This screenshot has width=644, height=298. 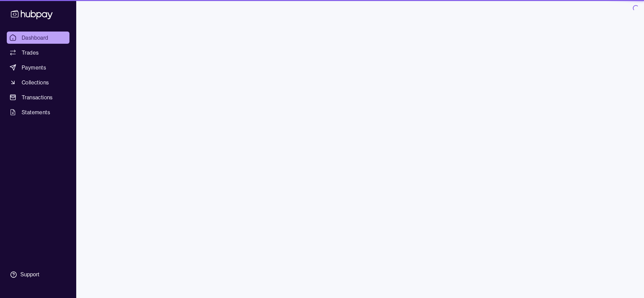 What do you see at coordinates (38, 53) in the screenshot?
I see `a: Trades` at bounding box center [38, 53].